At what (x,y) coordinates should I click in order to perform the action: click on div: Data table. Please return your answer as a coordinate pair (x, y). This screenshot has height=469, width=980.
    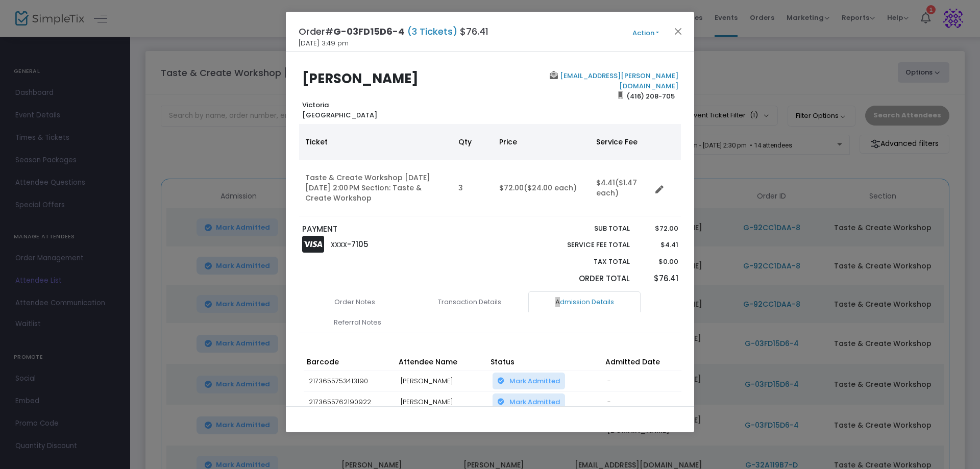
    Looking at the image, I should click on (490, 170).